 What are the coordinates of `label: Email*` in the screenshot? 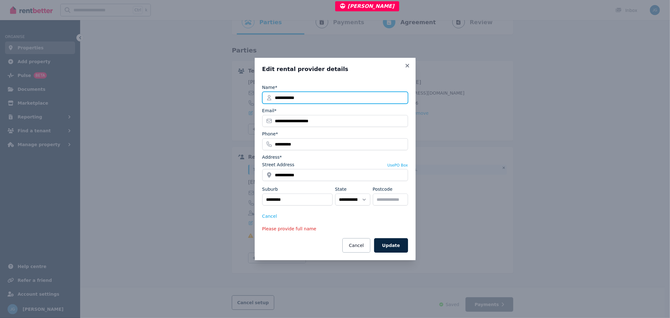 It's located at (269, 111).